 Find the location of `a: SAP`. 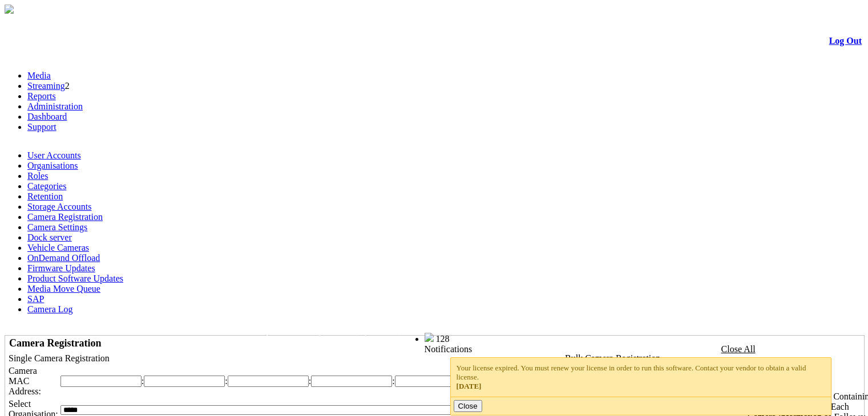

a: SAP is located at coordinates (35, 299).